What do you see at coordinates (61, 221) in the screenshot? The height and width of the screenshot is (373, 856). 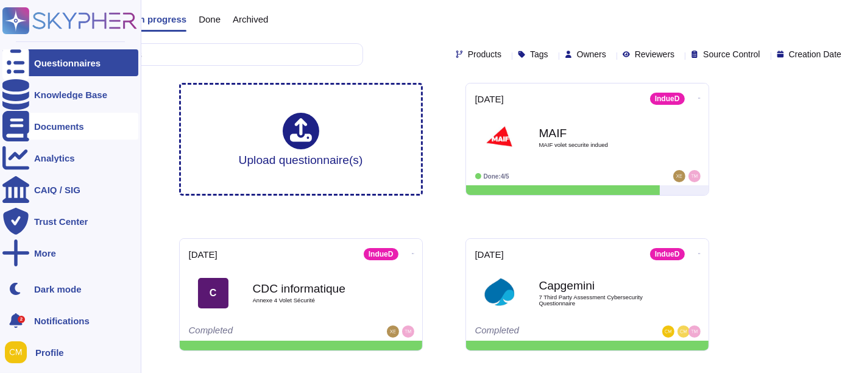 I see `div: Trust Center` at bounding box center [61, 221].